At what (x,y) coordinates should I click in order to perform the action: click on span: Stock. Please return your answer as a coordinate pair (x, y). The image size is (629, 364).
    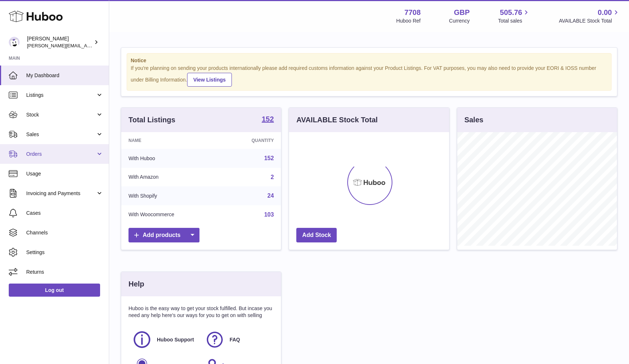
    Looking at the image, I should click on (61, 114).